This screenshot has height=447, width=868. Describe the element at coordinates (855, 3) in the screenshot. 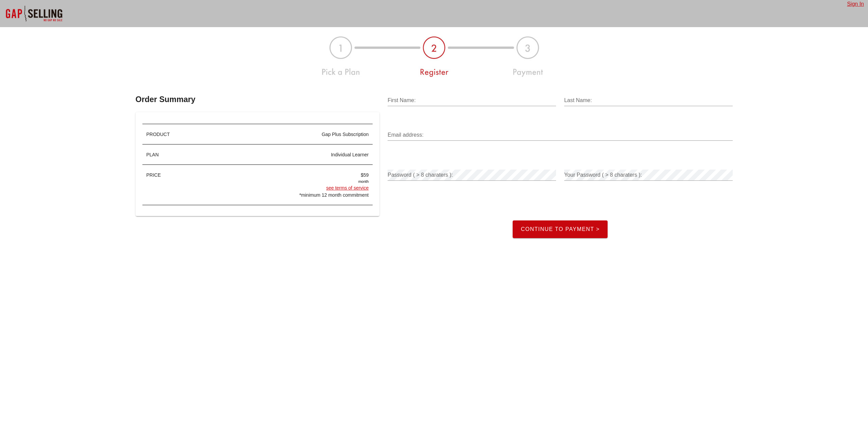

I see `a: Sign In` at that location.